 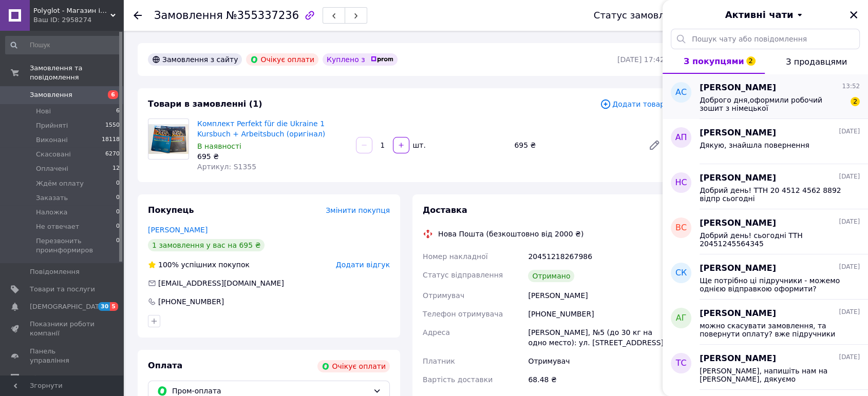 I want to click on span: 2, so click(x=751, y=61).